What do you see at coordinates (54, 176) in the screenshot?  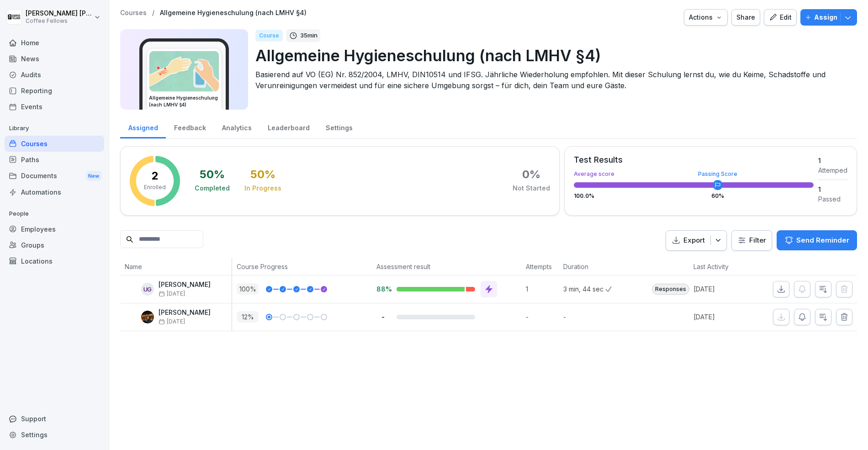 I see `div: Documents` at bounding box center [54, 176].